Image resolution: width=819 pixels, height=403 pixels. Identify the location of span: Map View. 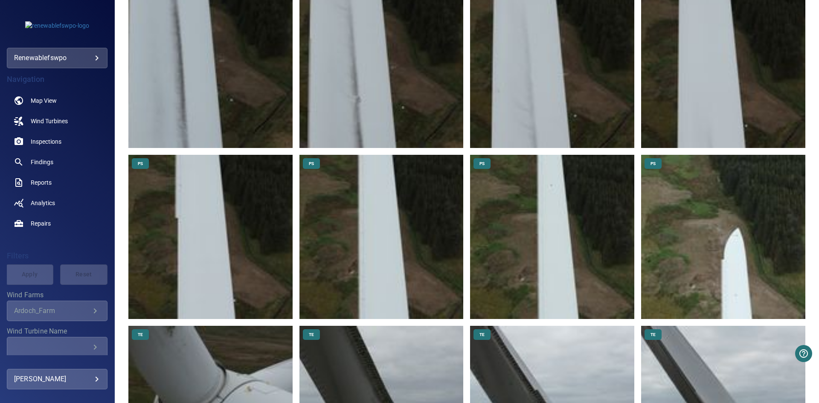
(44, 101).